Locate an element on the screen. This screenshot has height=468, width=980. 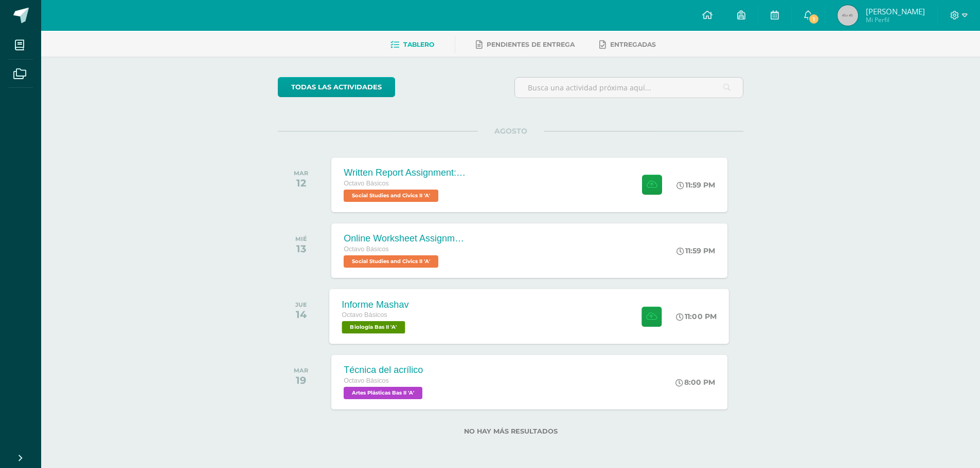
div: 19 is located at coordinates (301, 381).